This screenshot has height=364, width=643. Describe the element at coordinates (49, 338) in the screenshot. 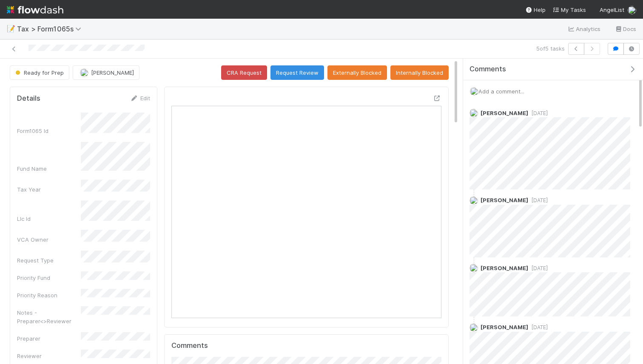

I see `div: Preparer` at that location.